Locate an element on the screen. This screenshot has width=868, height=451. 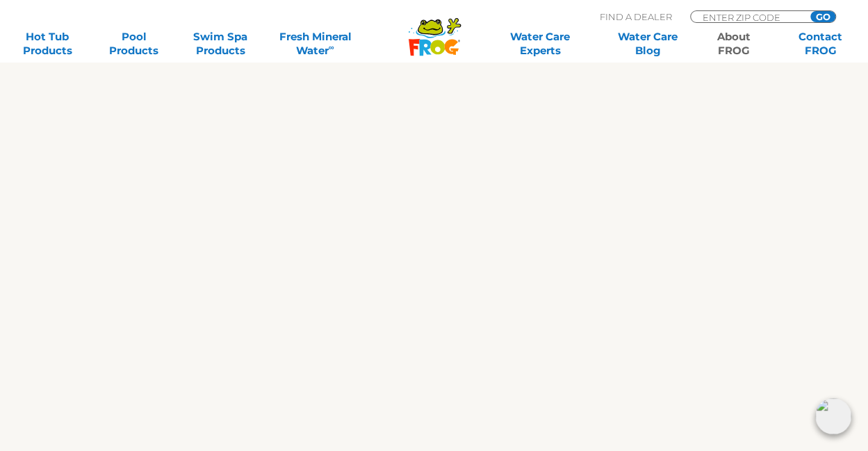
a: Water CareExperts is located at coordinates (540, 44).